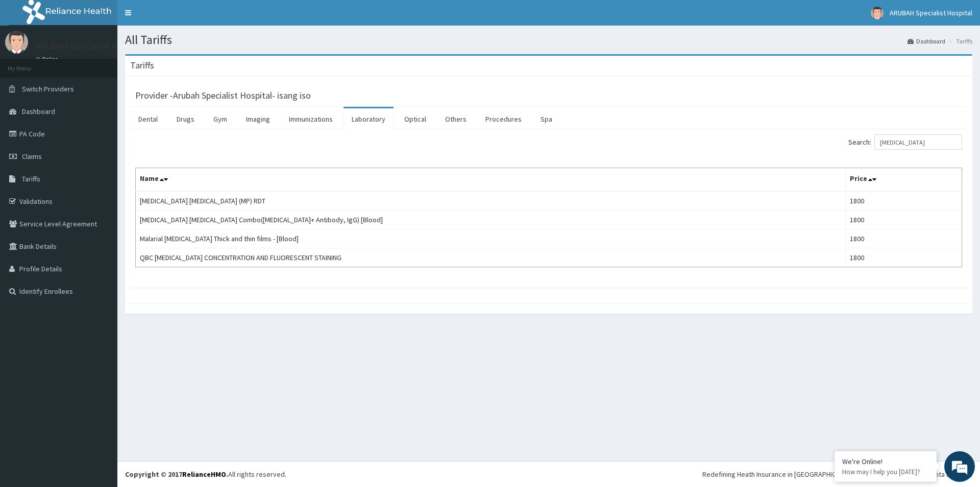 The height and width of the screenshot is (487, 980). Describe the element at coordinates (959, 41) in the screenshot. I see `li: Tariffs` at that location.